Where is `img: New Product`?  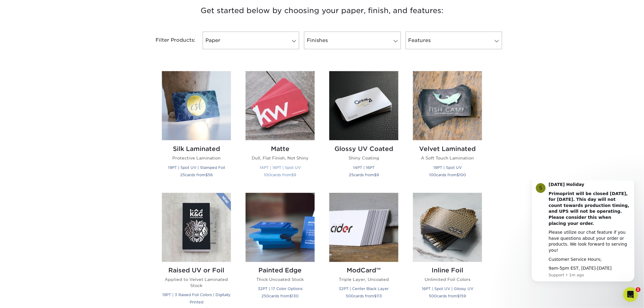
img: New Product is located at coordinates (223, 202).